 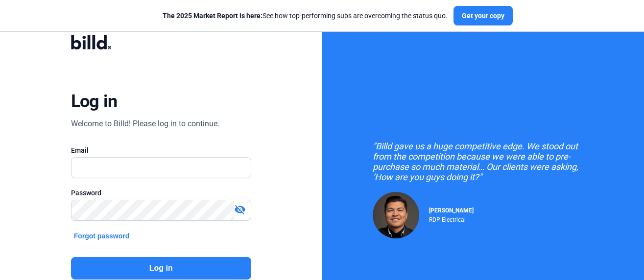 What do you see at coordinates (161, 268) in the screenshot?
I see `button: Log in` at bounding box center [161, 268].